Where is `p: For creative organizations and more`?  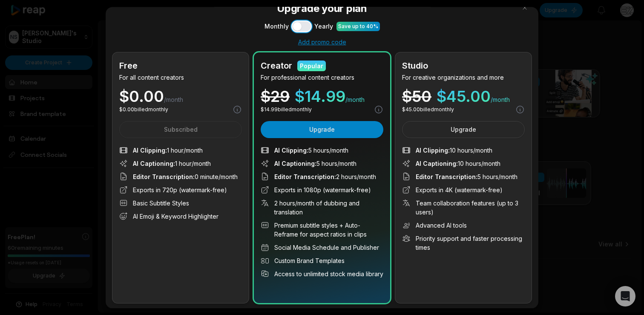
p: For creative organizations and more is located at coordinates (464, 78).